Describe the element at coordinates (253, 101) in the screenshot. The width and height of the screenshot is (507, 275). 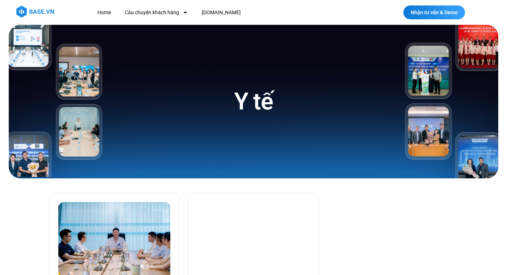
I see `h1: Y tế` at that location.